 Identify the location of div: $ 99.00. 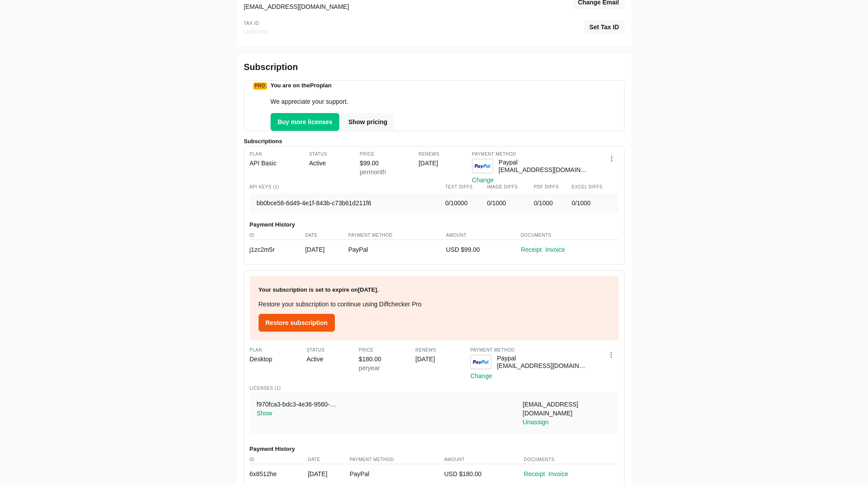
(372, 168).